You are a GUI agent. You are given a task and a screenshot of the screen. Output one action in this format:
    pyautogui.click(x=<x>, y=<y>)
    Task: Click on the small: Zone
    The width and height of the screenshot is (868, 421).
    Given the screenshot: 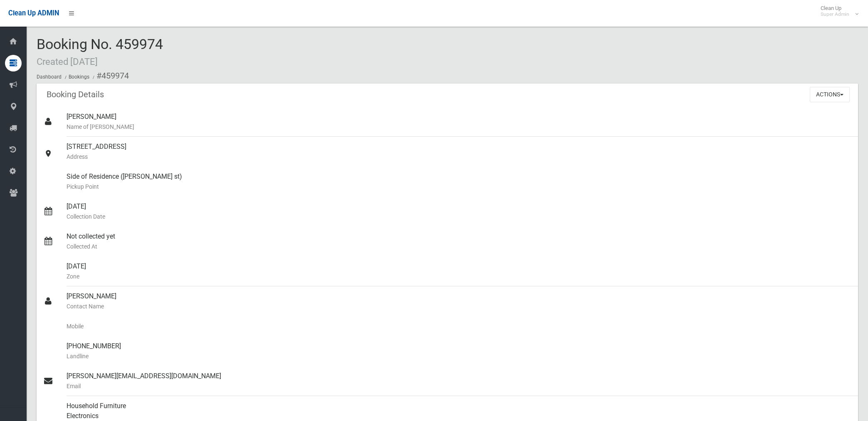 What is the action you would take?
    pyautogui.click(x=459, y=276)
    